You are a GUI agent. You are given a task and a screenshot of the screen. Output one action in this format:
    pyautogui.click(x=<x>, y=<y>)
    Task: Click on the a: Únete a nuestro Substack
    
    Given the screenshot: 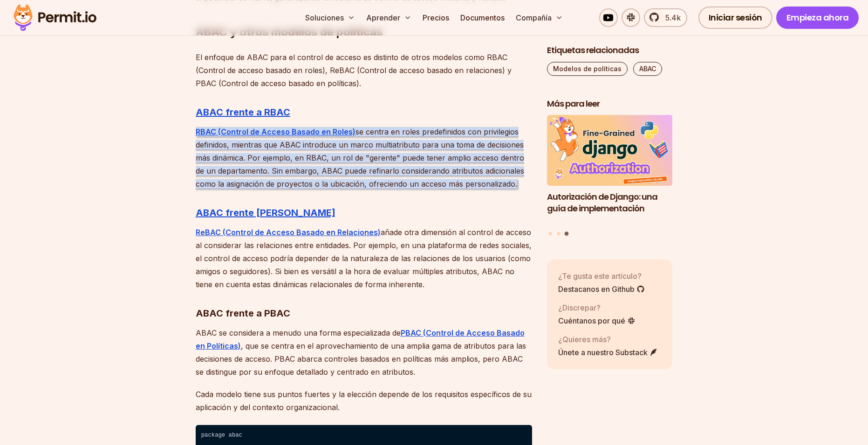 What is the action you would take?
    pyautogui.click(x=608, y=352)
    